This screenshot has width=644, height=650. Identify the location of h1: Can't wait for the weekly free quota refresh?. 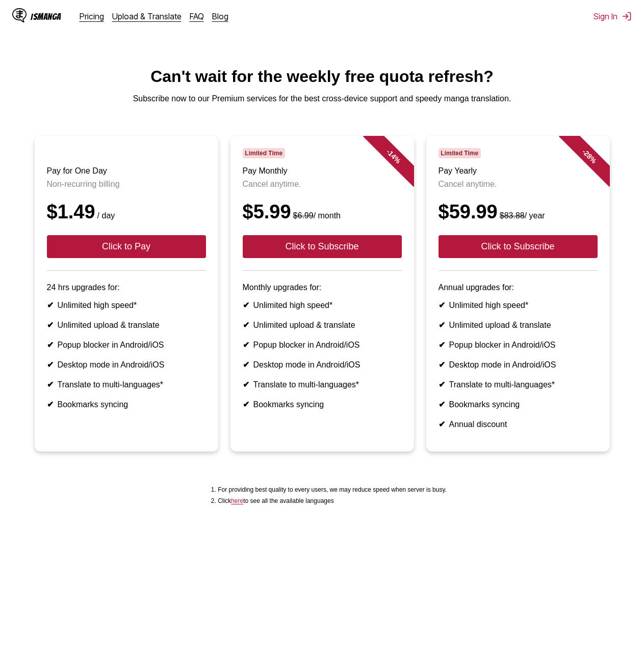
(322, 77).